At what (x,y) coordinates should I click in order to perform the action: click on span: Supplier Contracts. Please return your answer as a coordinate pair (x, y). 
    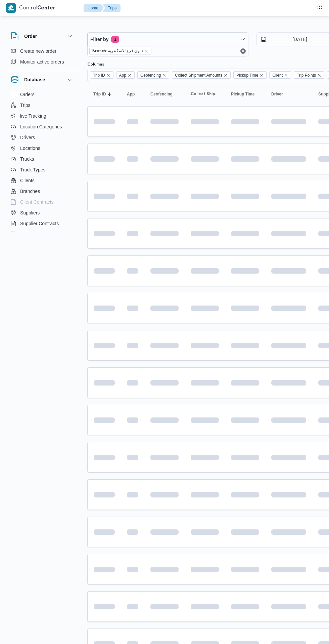
    Looking at the image, I should click on (39, 224).